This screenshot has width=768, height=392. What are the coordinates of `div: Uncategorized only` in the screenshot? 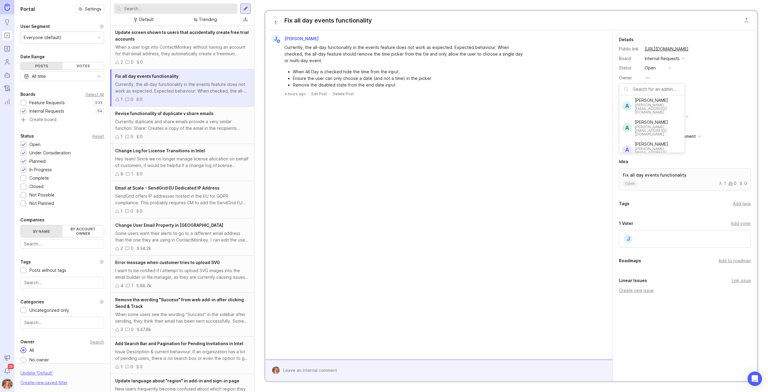 It's located at (49, 310).